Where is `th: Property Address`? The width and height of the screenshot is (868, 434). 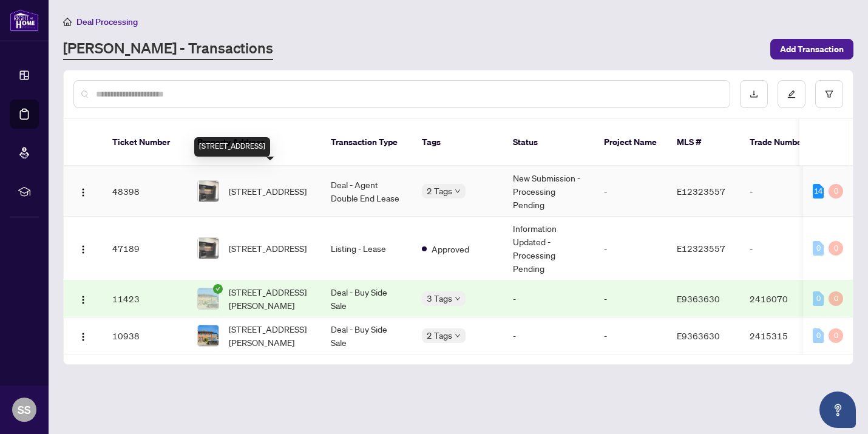
th: Property Address is located at coordinates (255, 143).